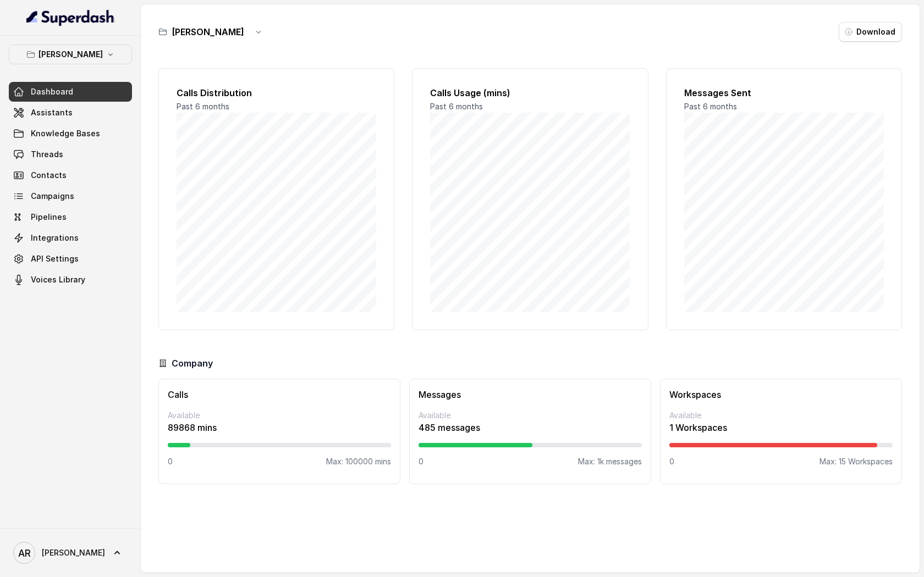 This screenshot has width=924, height=577. I want to click on span: Voices Library, so click(58, 280).